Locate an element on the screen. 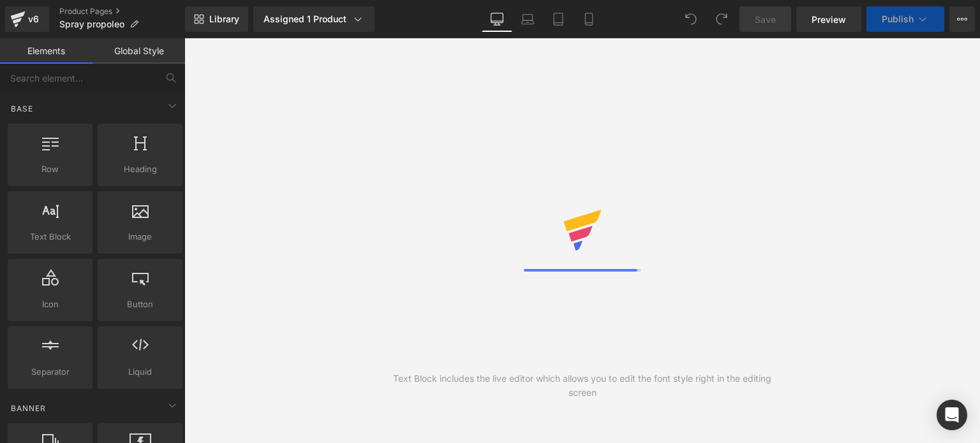 The image size is (980, 443). span: Separator is located at coordinates (50, 372).